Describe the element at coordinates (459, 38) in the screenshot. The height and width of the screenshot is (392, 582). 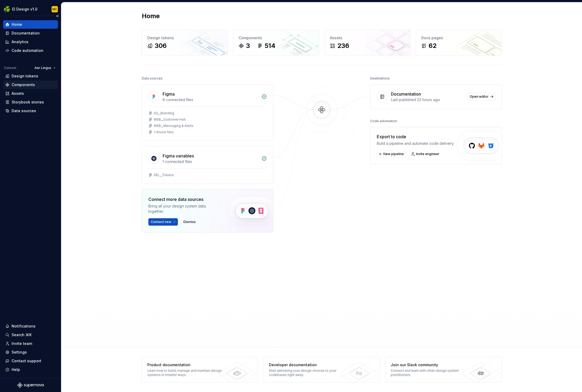
I see `div: Docs pages` at that location.